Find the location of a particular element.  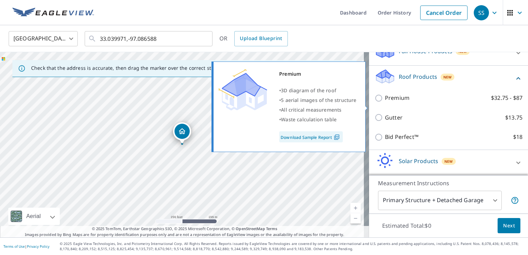

div: Roof ProductsNew is located at coordinates (449, 78).